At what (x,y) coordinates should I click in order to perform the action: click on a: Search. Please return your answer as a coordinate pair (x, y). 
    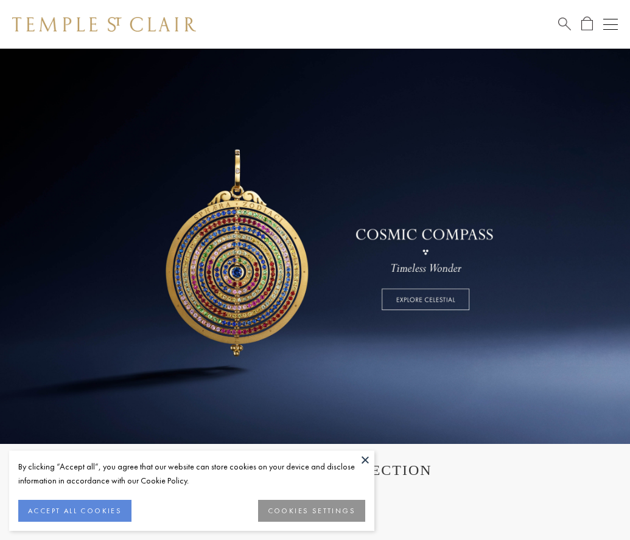
    Looking at the image, I should click on (564, 24).